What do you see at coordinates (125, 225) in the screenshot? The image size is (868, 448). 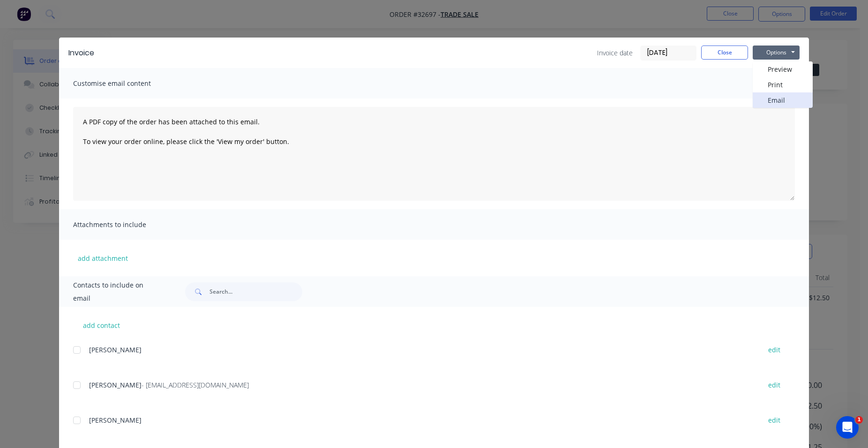 I see `span: Attachments to include` at bounding box center [125, 225].